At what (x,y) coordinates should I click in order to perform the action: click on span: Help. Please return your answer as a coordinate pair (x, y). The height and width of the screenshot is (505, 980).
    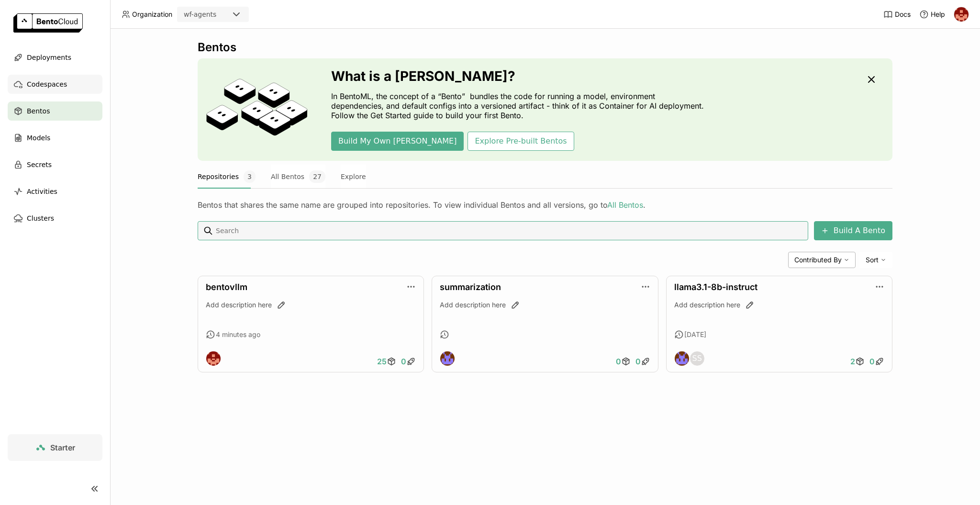
    Looking at the image, I should click on (938, 15).